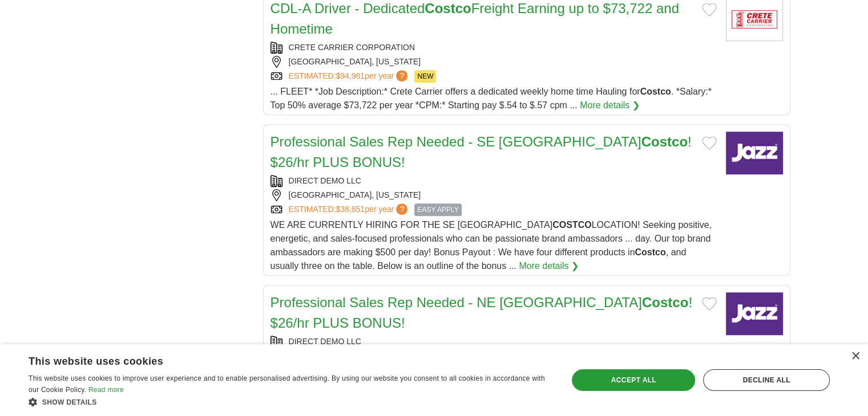  I want to click on div: Decline all, so click(766, 381).